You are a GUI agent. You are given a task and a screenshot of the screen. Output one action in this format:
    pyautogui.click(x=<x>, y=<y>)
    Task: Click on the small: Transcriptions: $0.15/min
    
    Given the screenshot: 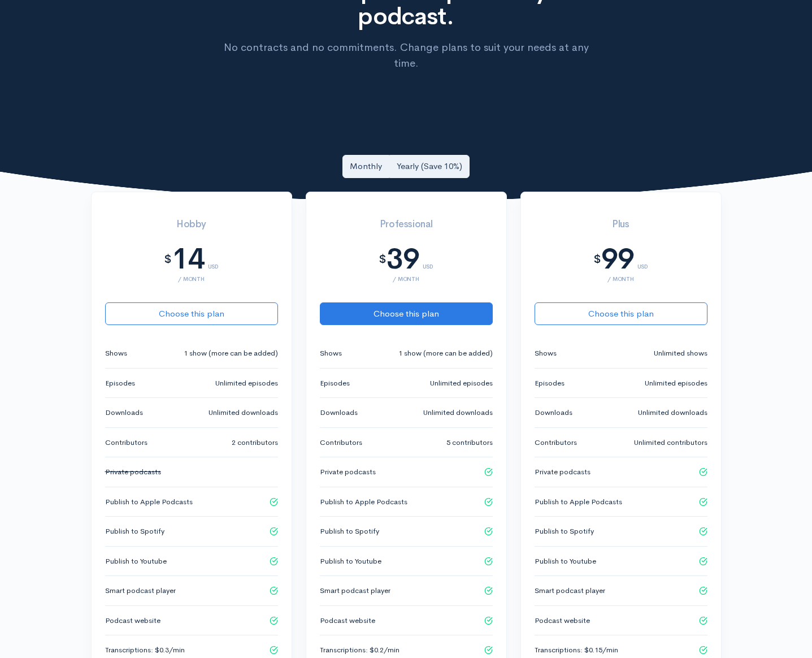 What is the action you would take?
    pyautogui.click(x=576, y=650)
    